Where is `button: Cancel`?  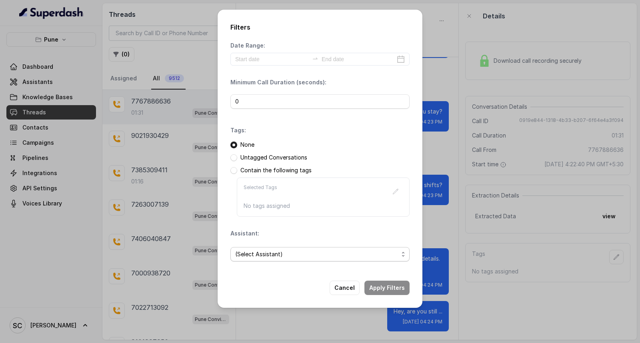
button: Cancel is located at coordinates (345, 288).